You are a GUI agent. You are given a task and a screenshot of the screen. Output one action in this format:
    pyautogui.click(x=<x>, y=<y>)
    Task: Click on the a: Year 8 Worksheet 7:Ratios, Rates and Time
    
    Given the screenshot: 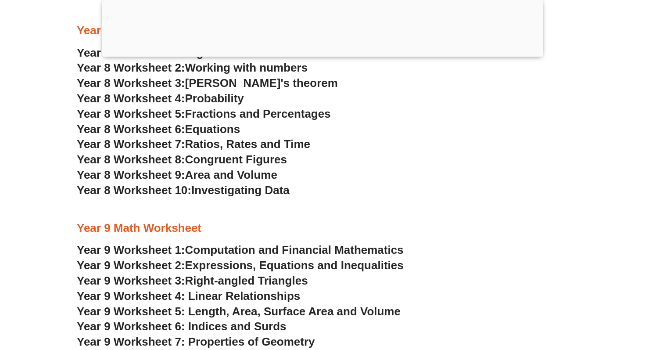 What is the action you would take?
    pyautogui.click(x=193, y=144)
    